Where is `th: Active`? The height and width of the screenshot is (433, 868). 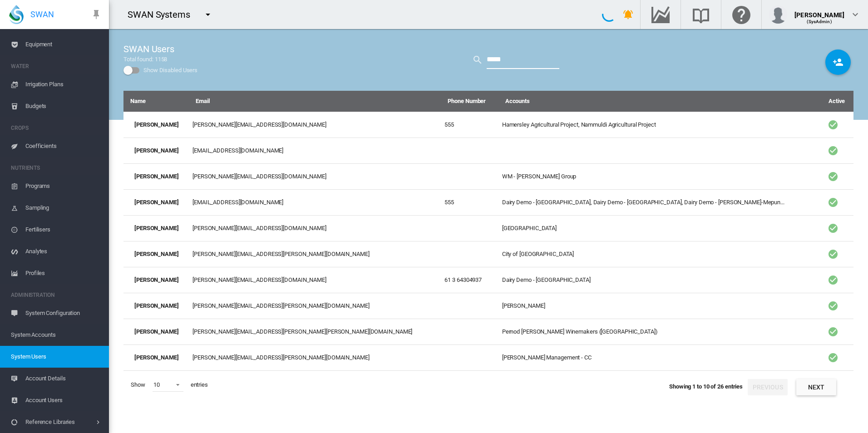
th: Active is located at coordinates (836, 101).